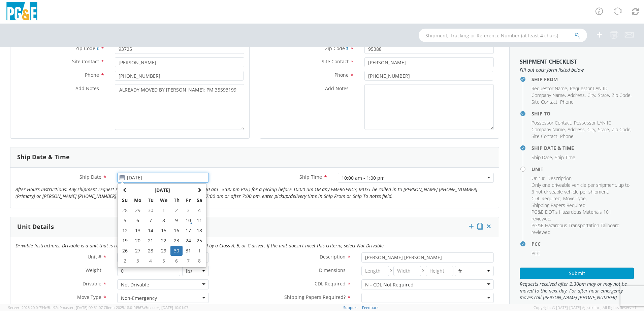  Describe the element at coordinates (351, 307) in the screenshot. I see `a: Support` at that location.